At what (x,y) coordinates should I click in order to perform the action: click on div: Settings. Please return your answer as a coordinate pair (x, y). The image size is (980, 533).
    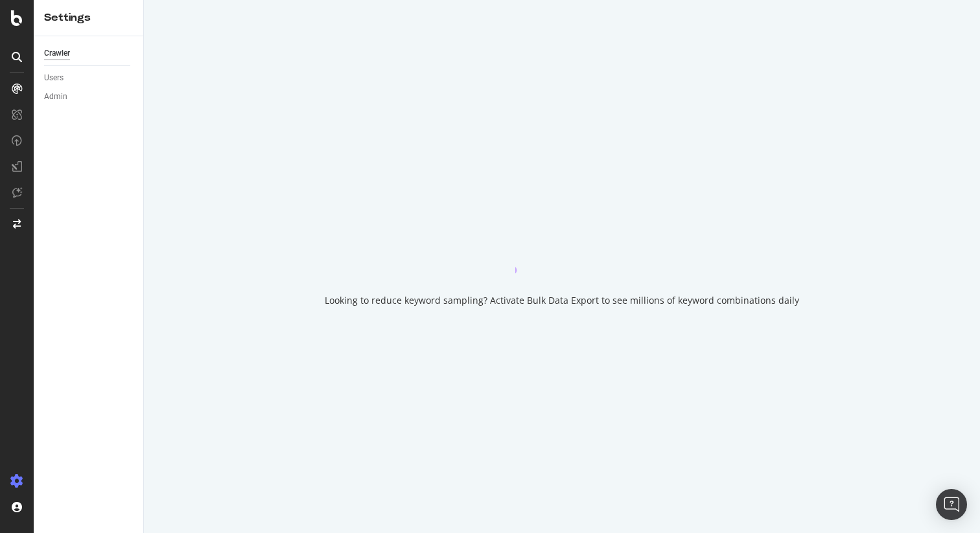
    Looking at the image, I should click on (88, 17).